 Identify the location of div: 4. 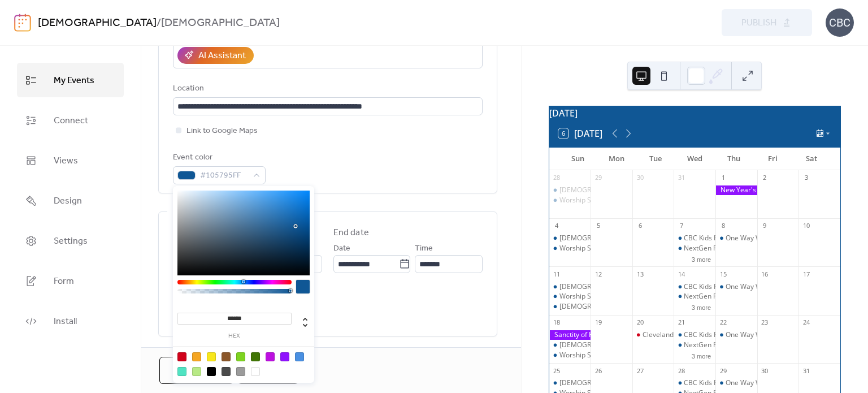
(556, 226).